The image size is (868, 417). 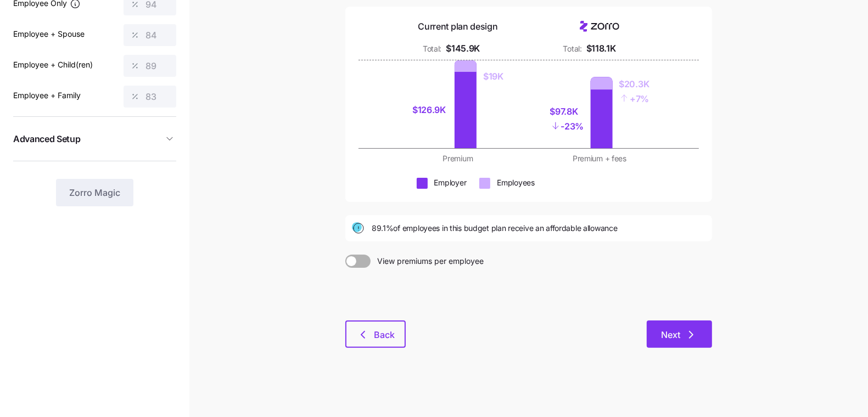 What do you see at coordinates (94, 192) in the screenshot?
I see `button: Zorro Magic` at bounding box center [94, 192].